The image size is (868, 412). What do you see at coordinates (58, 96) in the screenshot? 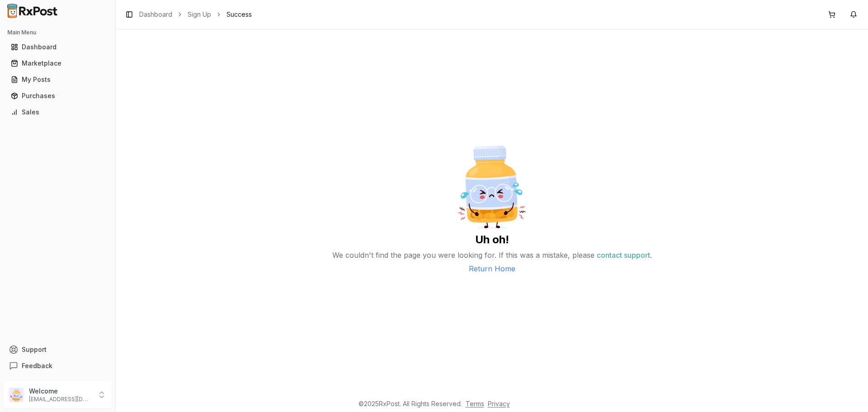
I see `a: Purchases` at bounding box center [58, 96].